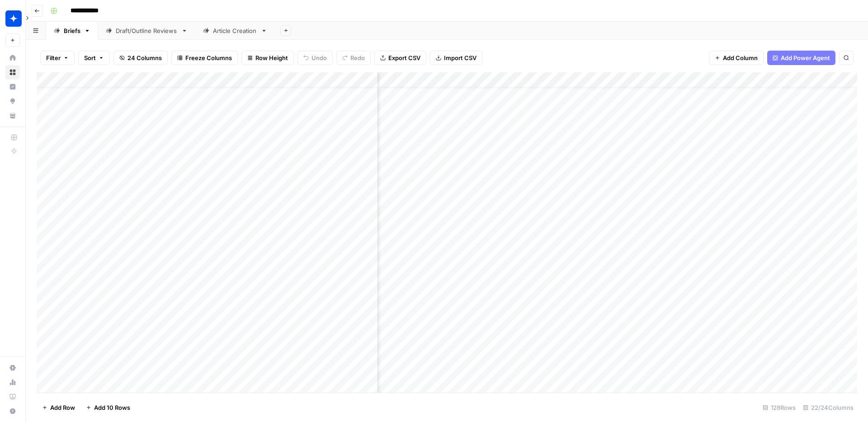  Describe the element at coordinates (62, 407) in the screenshot. I see `span: Add Row` at that location.